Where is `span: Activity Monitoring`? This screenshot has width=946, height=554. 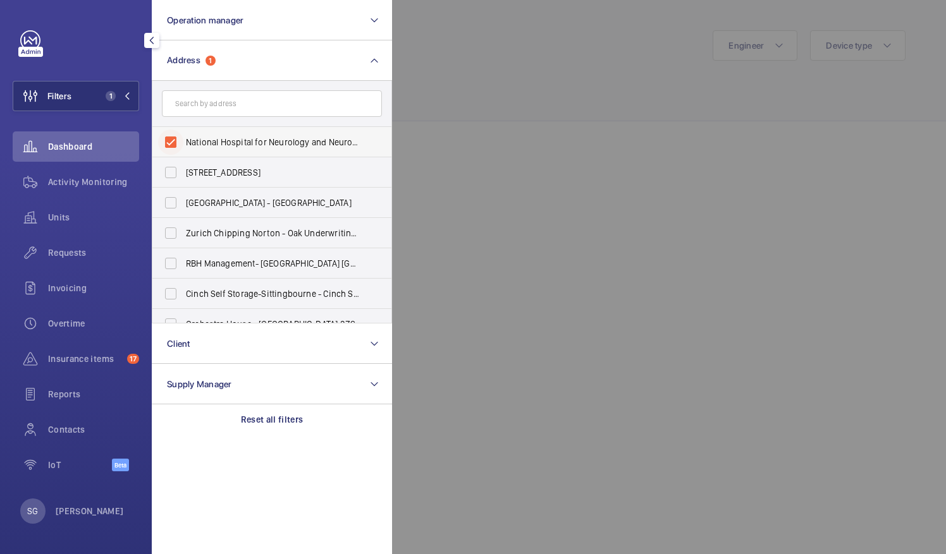
span: Activity Monitoring is located at coordinates (94, 182).